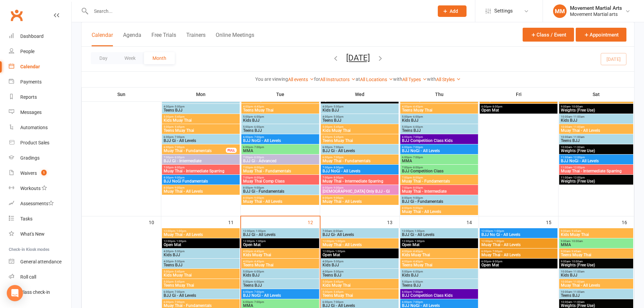  I want to click on div: Automations, so click(34, 128).